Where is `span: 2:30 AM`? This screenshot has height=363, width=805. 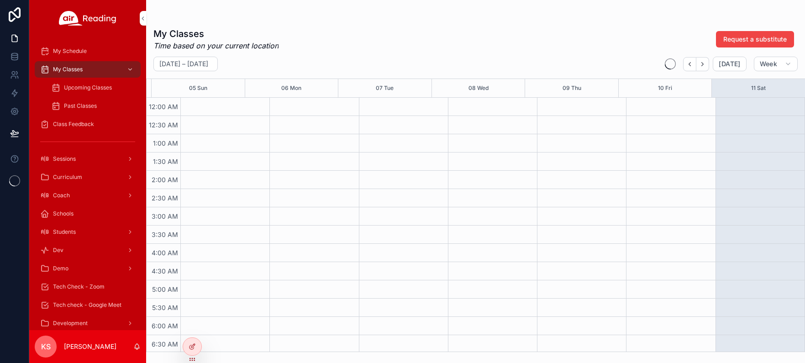 span: 2:30 AM is located at coordinates (165, 198).